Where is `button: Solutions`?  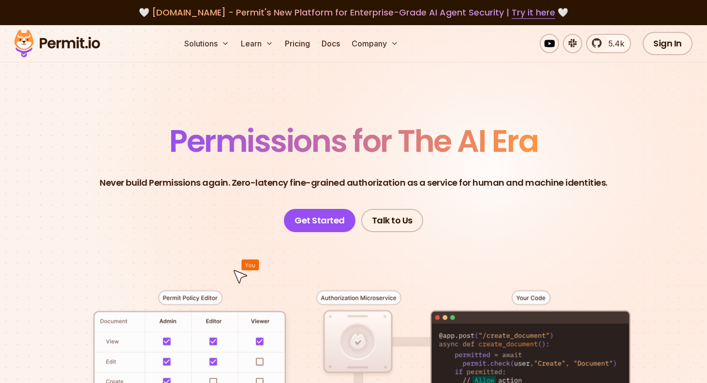
button: Solutions is located at coordinates (206, 44).